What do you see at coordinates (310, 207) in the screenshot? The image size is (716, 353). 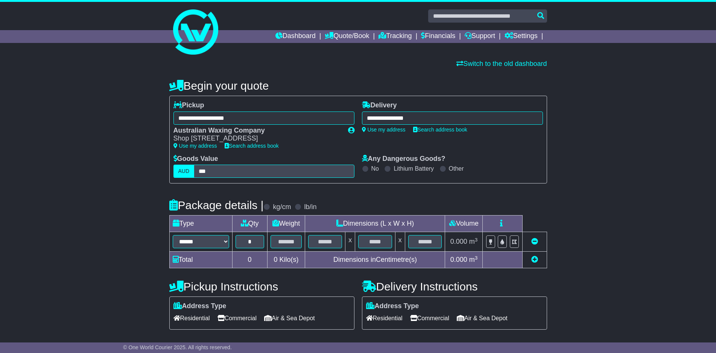 I see `label: lb/in` at bounding box center [310, 207].